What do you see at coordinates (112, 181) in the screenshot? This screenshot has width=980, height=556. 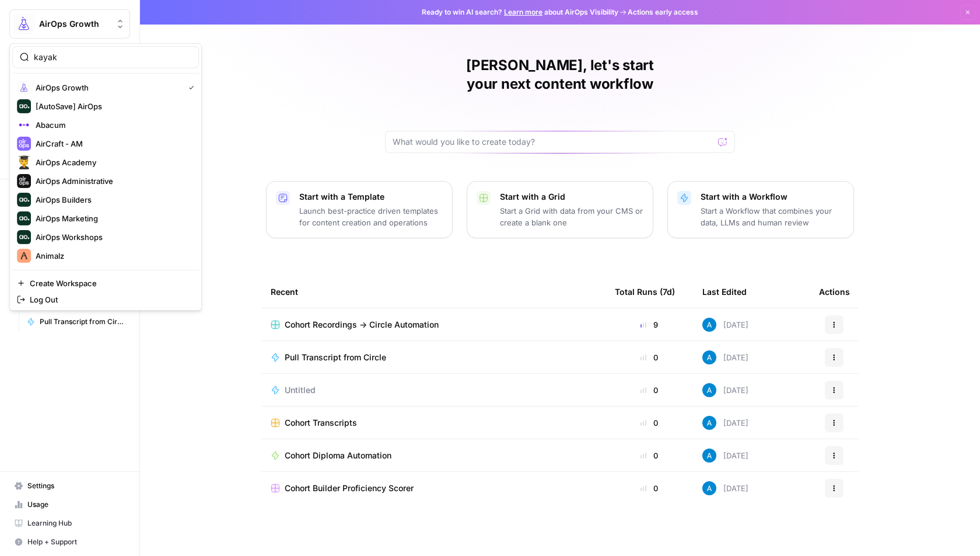 I see `span: AirOps Administrative` at bounding box center [112, 181].